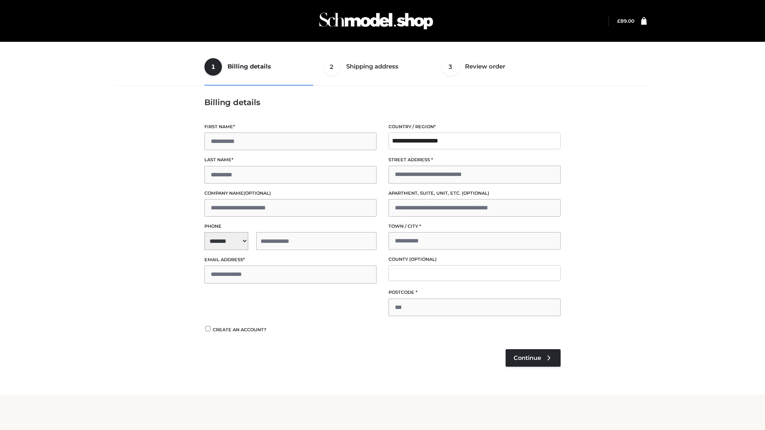 The width and height of the screenshot is (765, 430). What do you see at coordinates (625, 21) in the screenshot?
I see `a: £89.00` at bounding box center [625, 21].